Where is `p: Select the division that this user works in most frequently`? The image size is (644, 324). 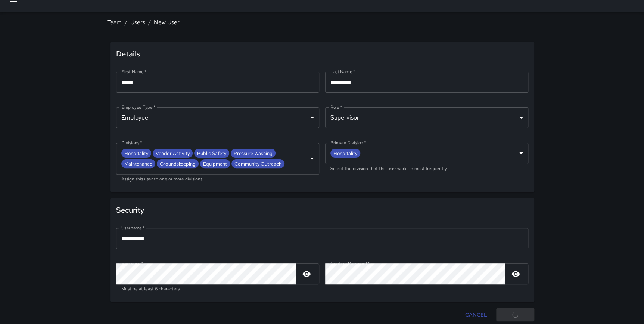 p: Select the division that this user works in most frequently is located at coordinates (427, 169).